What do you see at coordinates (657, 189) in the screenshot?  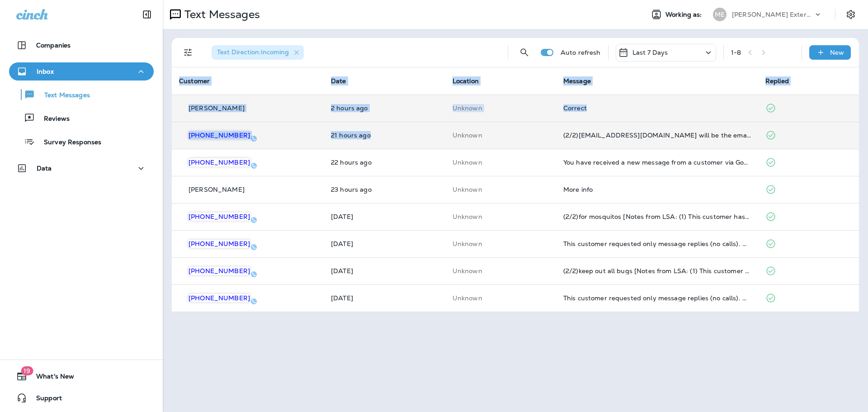 I see `div: More info` at bounding box center [657, 189].